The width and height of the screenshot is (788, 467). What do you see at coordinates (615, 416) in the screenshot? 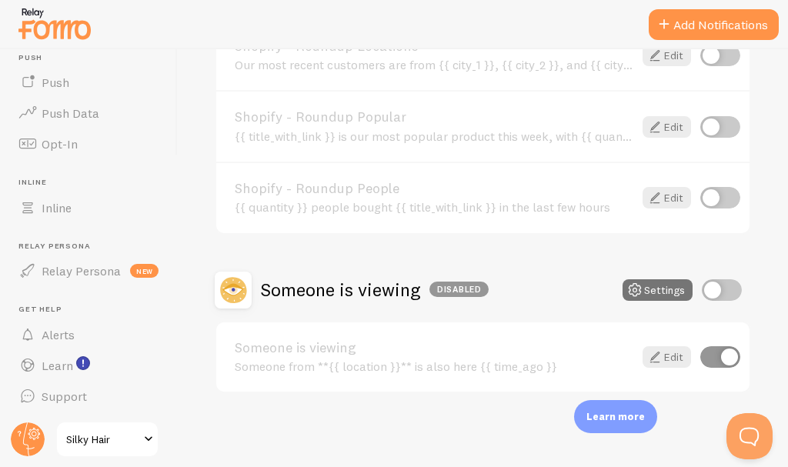
I see `p: Learn more` at bounding box center [615, 416].